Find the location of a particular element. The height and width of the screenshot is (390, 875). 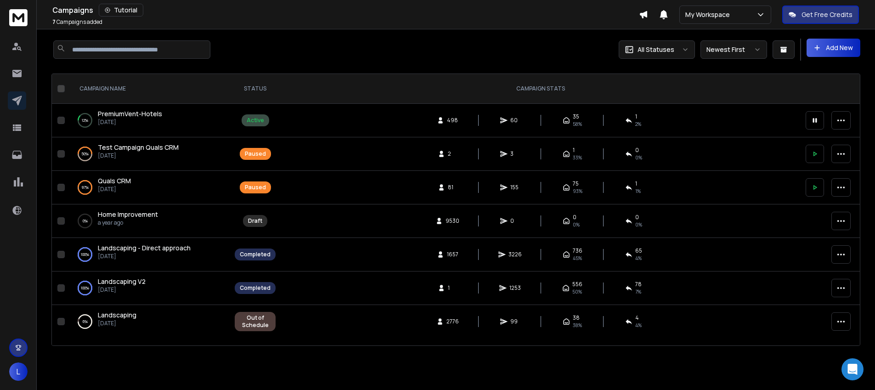

p: 6 % is located at coordinates (85, 321).